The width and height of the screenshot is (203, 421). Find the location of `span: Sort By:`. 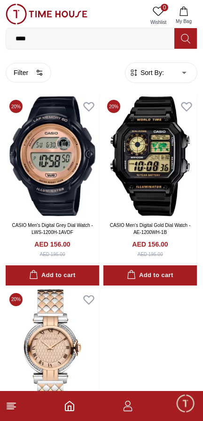

span: Sort By: is located at coordinates (151, 73).